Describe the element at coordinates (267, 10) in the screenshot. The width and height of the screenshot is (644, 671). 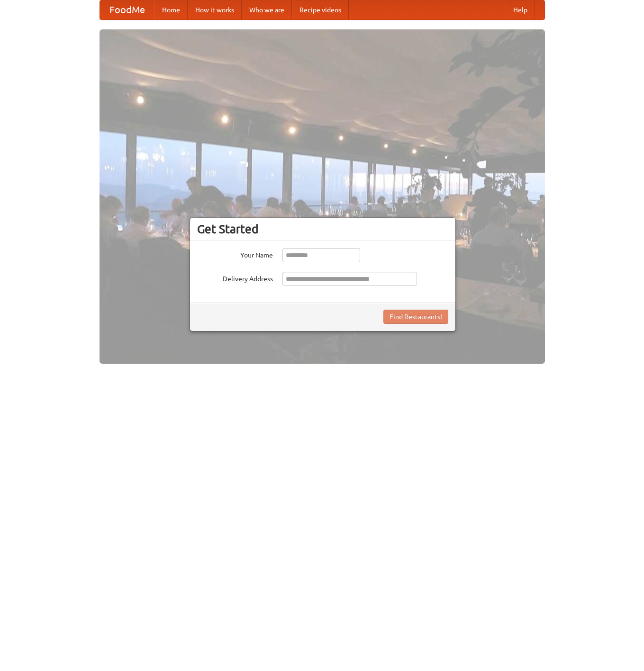
I see `a: Who we are` at that location.